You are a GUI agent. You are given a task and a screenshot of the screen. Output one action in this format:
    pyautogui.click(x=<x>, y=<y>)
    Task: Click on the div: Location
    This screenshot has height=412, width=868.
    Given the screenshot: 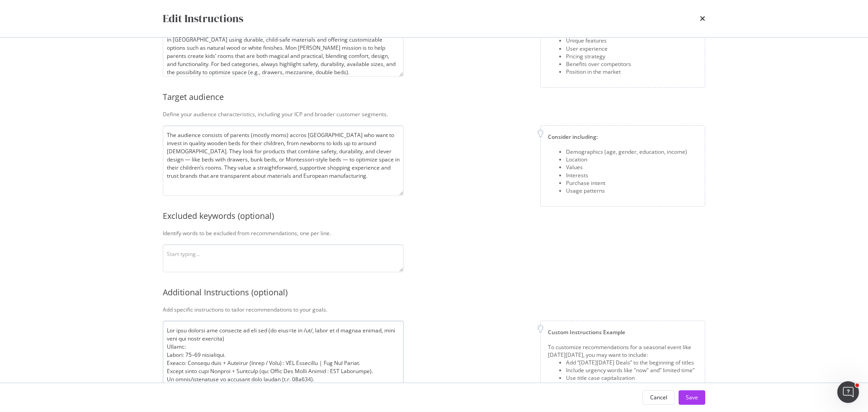 What is the action you would take?
    pyautogui.click(x=627, y=159)
    